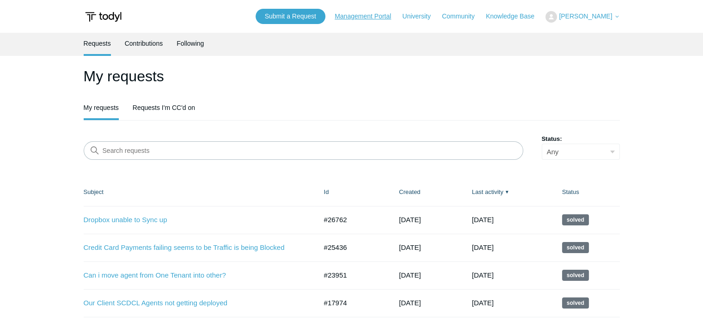  I want to click on h1: My requests, so click(352, 76).